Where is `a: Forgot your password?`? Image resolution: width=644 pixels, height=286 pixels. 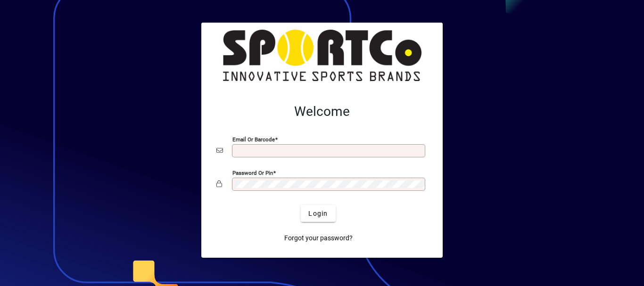
a: Forgot your password? is located at coordinates (319, 238).